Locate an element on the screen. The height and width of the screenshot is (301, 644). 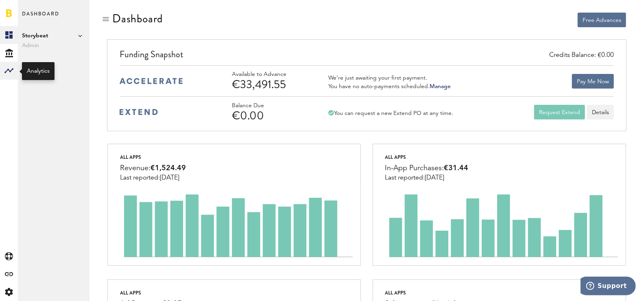
a: Manage is located at coordinates (440, 86).